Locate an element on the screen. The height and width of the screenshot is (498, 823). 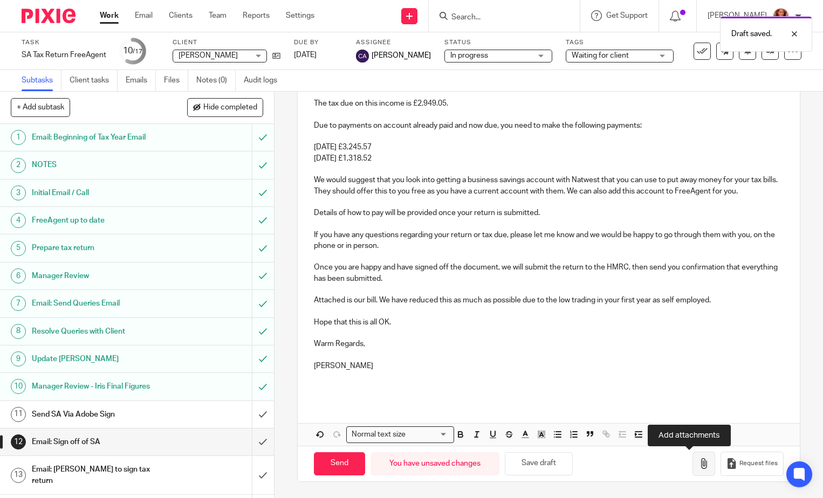
label: Due by is located at coordinates (318, 43).